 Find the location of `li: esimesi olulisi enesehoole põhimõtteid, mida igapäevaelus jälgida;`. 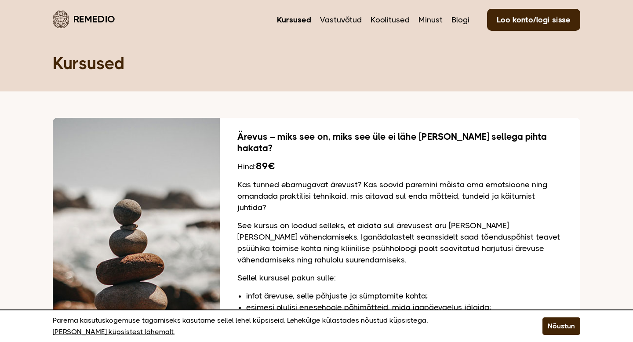

li: esimesi olulisi enesehoole põhimõtteid, mida igapäevaelus jälgida; is located at coordinates (404, 307).